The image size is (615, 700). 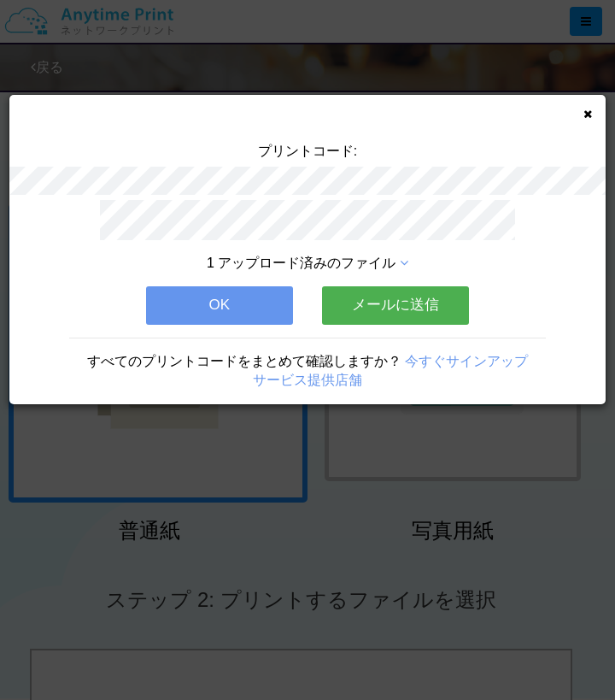 What do you see at coordinates (220, 305) in the screenshot?
I see `button: OK` at bounding box center [220, 305].